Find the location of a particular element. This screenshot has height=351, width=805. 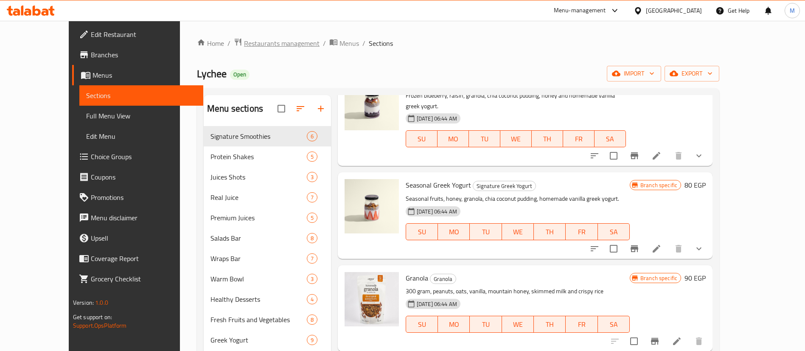

img: Granola is located at coordinates (372, 299).